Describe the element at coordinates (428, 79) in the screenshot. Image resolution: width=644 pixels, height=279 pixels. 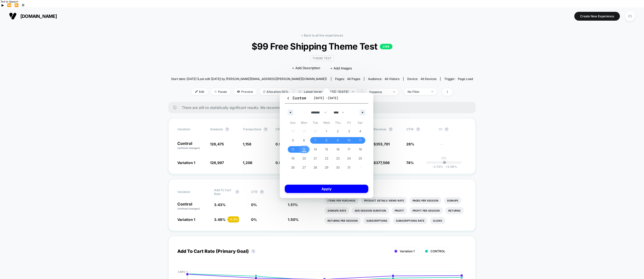
I see `span: all devices` at that location.